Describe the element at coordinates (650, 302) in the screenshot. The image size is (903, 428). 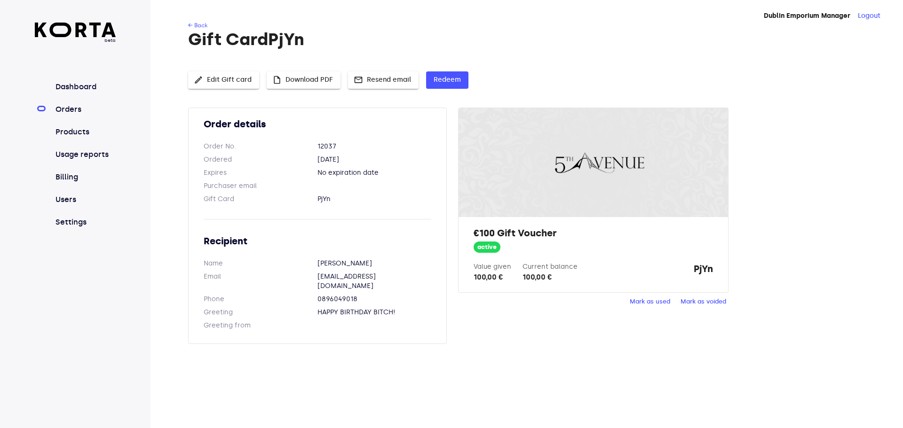
I see `button: Mark as used` at that location.